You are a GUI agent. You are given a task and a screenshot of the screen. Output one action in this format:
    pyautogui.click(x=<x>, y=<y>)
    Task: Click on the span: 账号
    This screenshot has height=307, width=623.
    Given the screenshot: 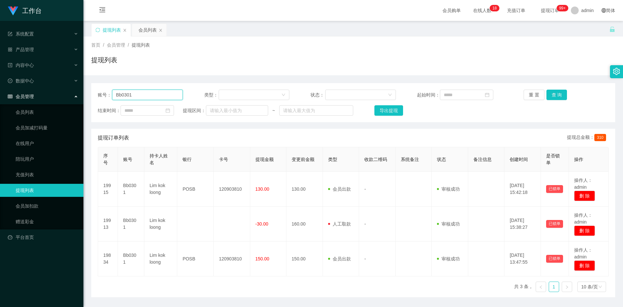 What is the action you would take?
    pyautogui.click(x=128, y=159)
    